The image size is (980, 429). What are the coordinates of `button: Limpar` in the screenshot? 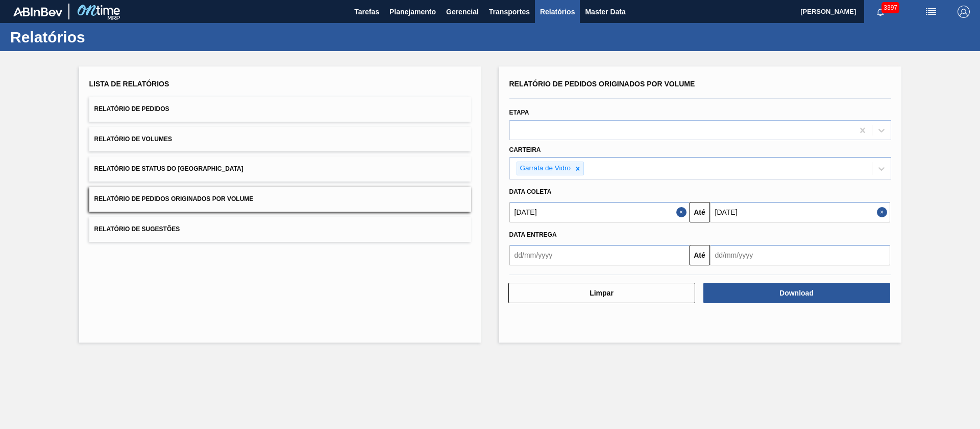 It's located at (602, 293).